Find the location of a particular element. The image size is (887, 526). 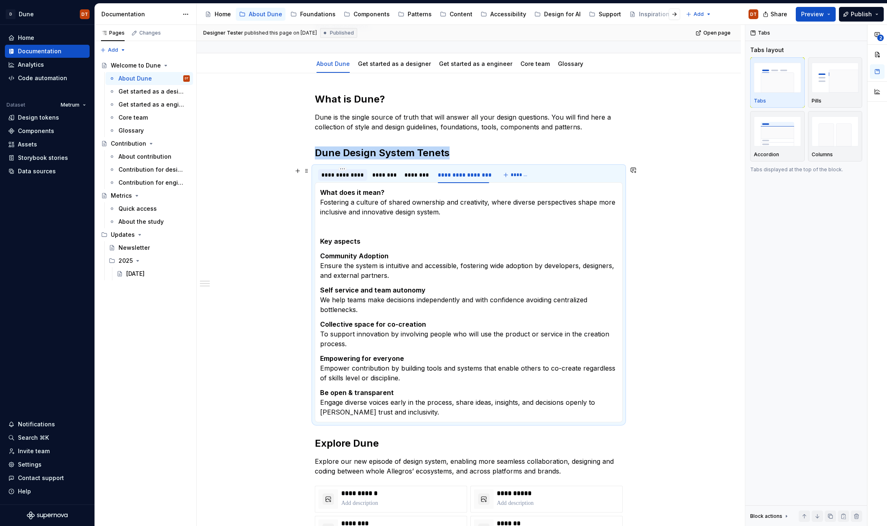

div: Settings is located at coordinates (30, 465).